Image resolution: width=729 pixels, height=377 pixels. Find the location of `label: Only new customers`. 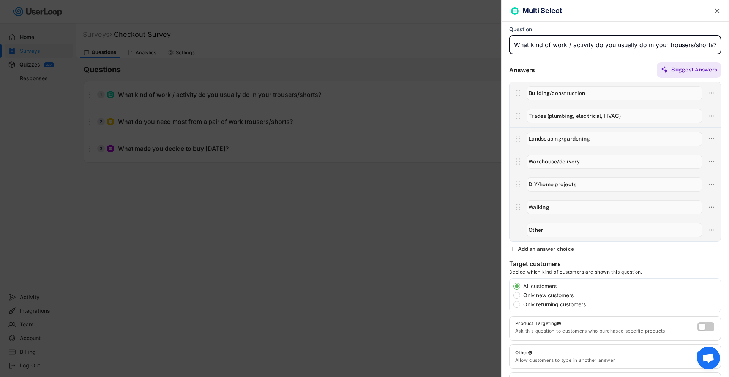

label: Only new customers is located at coordinates (621, 295).